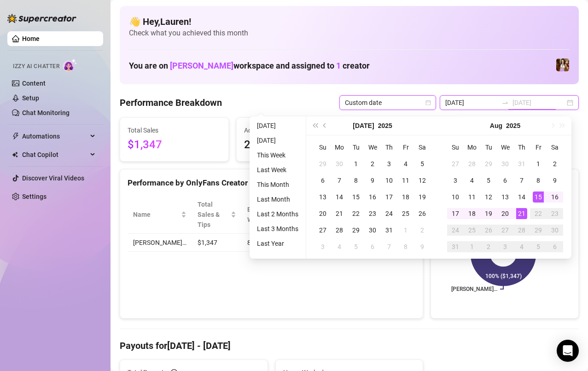  What do you see at coordinates (323, 197) in the screenshot?
I see `div: 13` at bounding box center [323, 197].